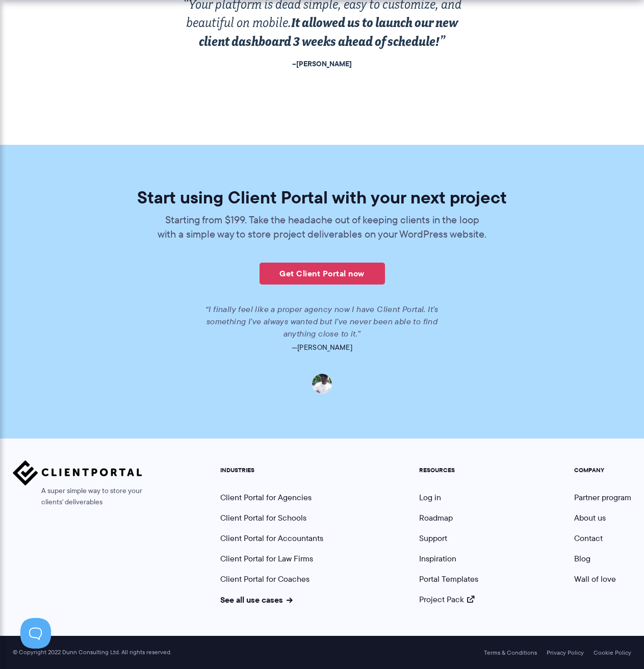  Describe the element at coordinates (430, 497) in the screenshot. I see `a: Log in` at that location.